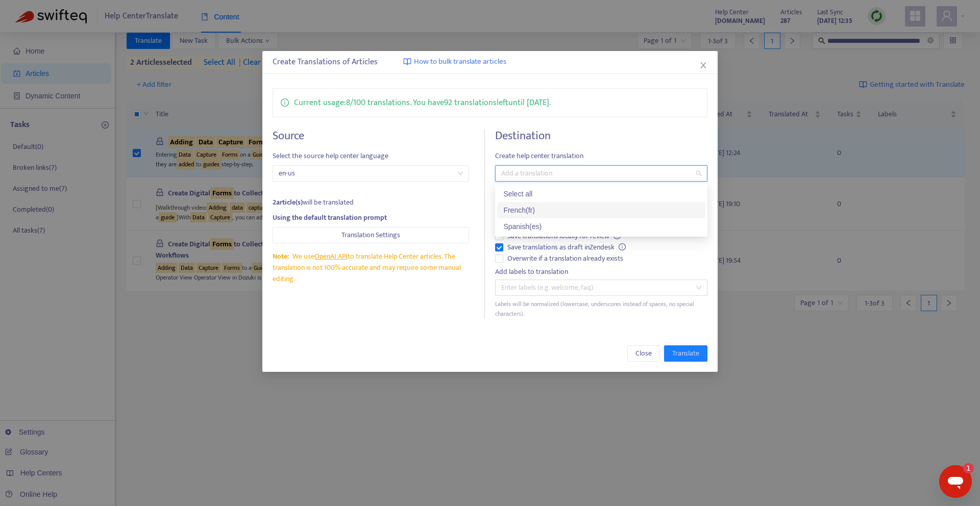 Image resolution: width=980 pixels, height=506 pixels. What do you see at coordinates (601, 157) in the screenshot?
I see `span: Create help center translation` at bounding box center [601, 157].